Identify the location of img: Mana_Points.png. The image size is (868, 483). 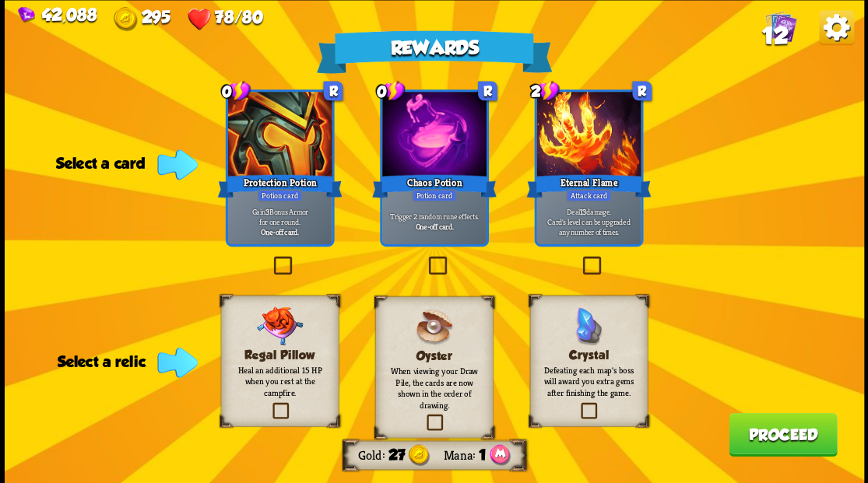
(499, 455).